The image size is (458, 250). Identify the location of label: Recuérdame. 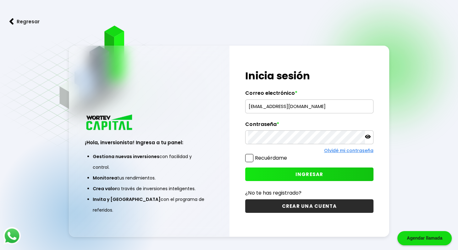
(271, 158).